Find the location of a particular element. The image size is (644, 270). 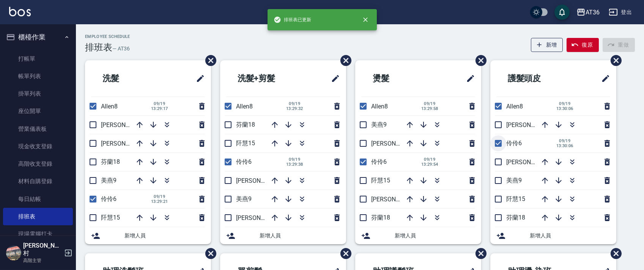

a: 現金收支登錄 is located at coordinates (38, 146).